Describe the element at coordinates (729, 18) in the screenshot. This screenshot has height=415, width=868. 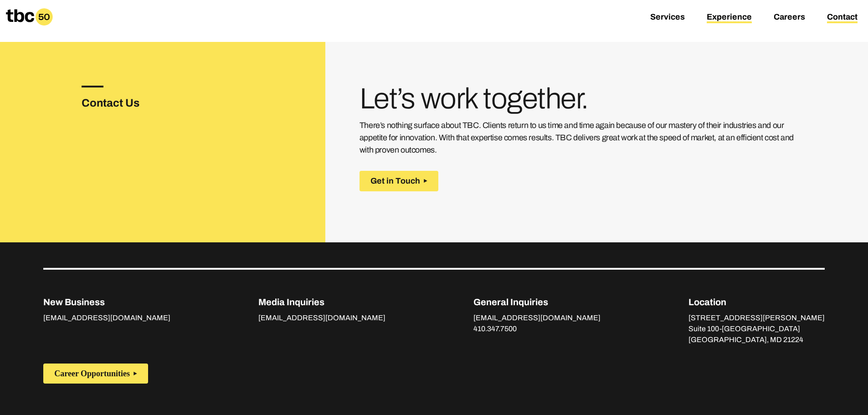
I see `a: Experience` at that location.